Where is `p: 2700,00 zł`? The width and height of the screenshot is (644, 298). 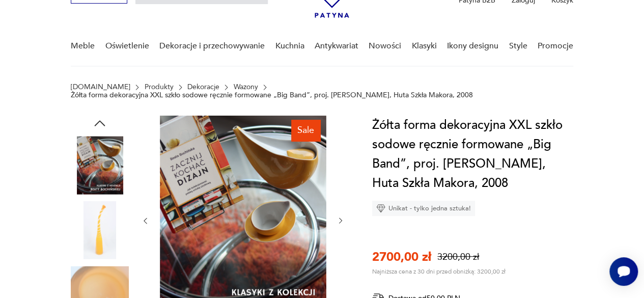 p: 2700,00 zł is located at coordinates (402, 257).